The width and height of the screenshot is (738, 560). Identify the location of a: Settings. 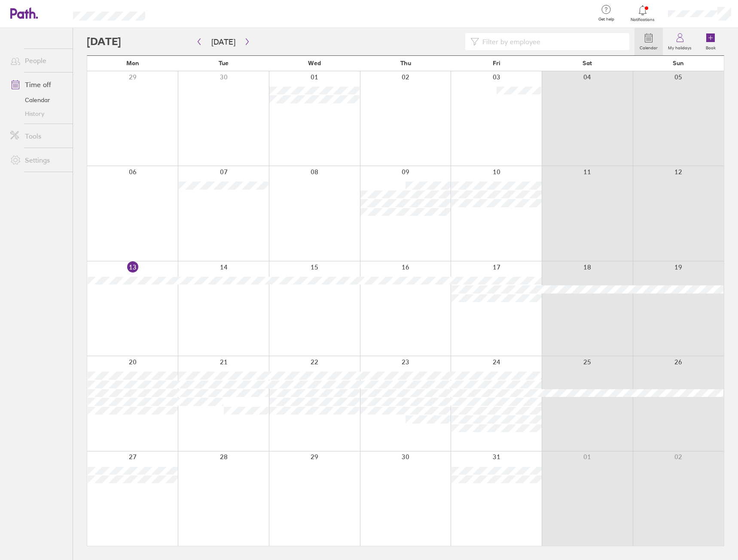
(38, 160).